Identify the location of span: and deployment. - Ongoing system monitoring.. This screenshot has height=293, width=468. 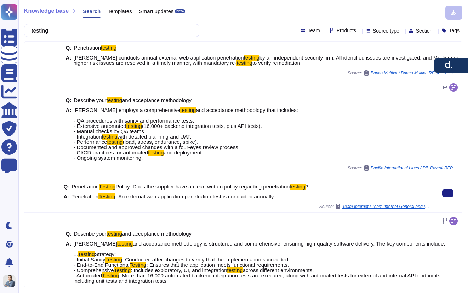
(138, 155).